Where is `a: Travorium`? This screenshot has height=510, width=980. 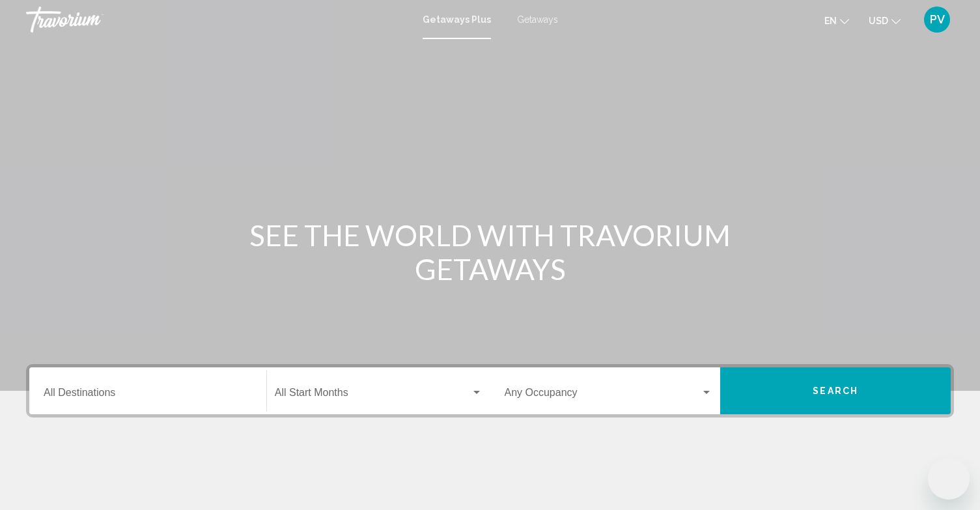 a: Travorium is located at coordinates (218, 20).